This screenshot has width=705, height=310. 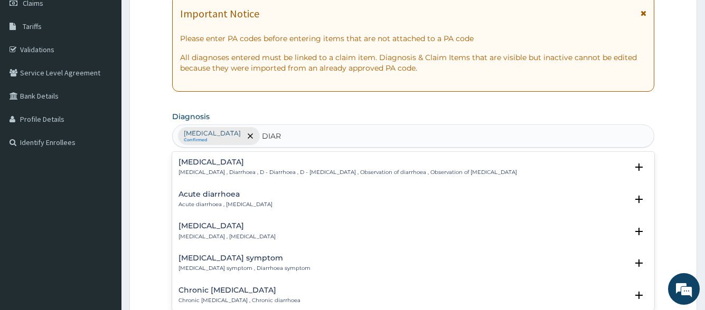 What do you see at coordinates (220, 14) in the screenshot?
I see `h1: Important Notice` at bounding box center [220, 14].